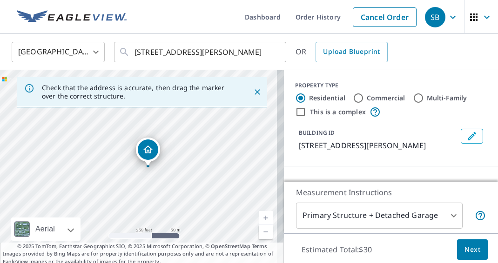  I want to click on a: Cancel Order, so click(384, 17).